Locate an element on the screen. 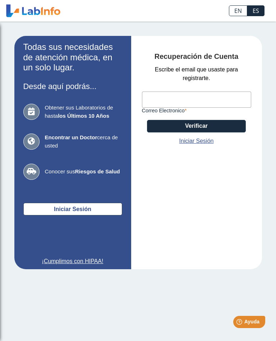 This screenshot has width=276, height=341. h3: Desde aquí podrás... is located at coordinates (73, 86).